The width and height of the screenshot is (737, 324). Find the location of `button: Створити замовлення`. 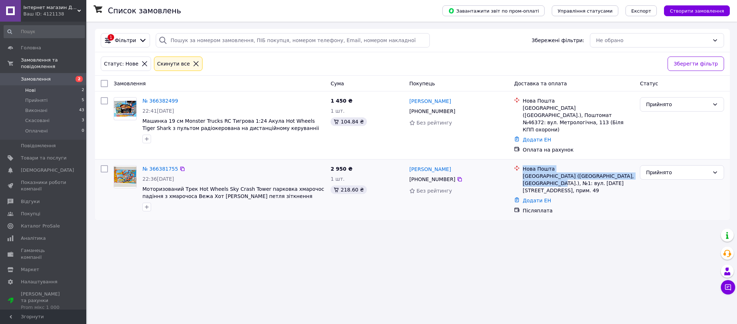

button: Створити замовлення is located at coordinates (697, 11).